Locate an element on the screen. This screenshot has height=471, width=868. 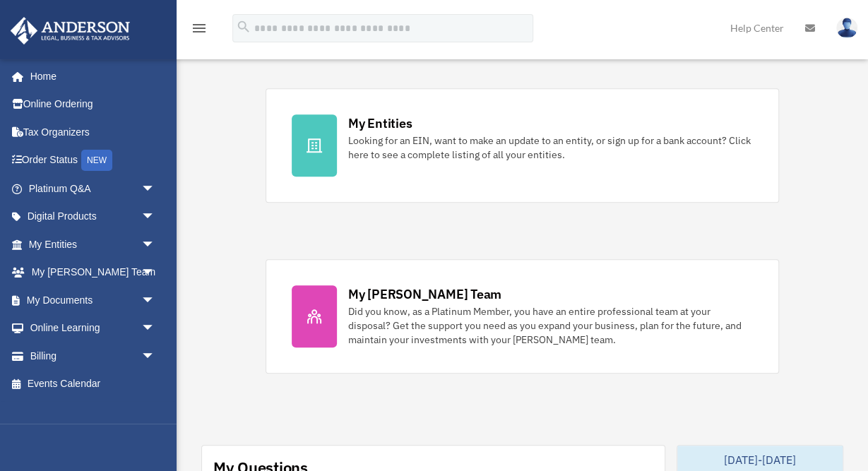
a: Events Calendar is located at coordinates (93, 384).